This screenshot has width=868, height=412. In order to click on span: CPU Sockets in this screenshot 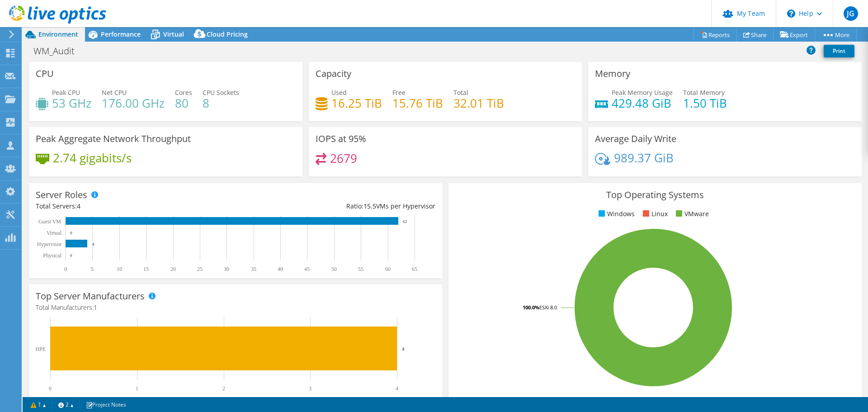, I will do `click(221, 92)`.